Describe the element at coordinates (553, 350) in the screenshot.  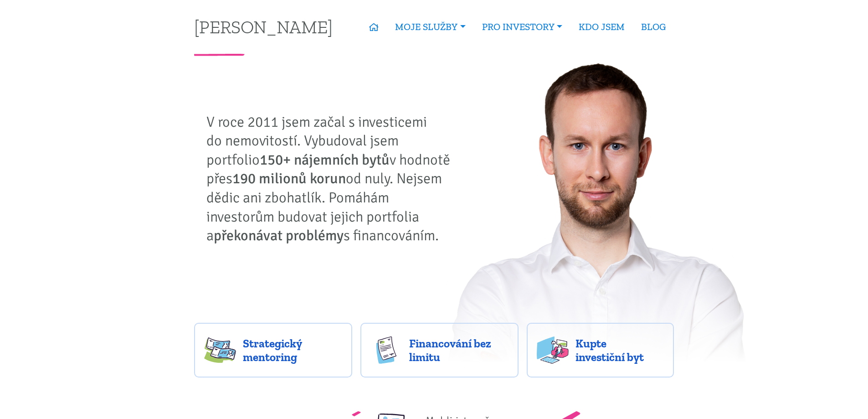
I see `img: flats` at that location.